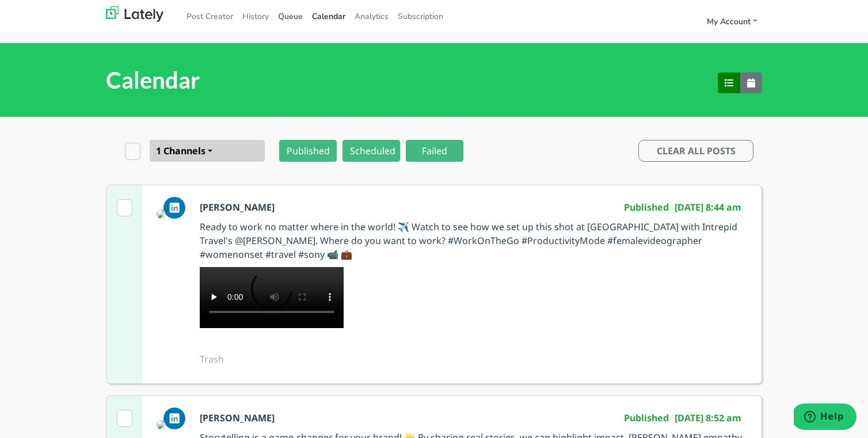 This screenshot has height=438, width=868. What do you see at coordinates (220, 359) in the screenshot?
I see `a: Trash` at bounding box center [220, 359].